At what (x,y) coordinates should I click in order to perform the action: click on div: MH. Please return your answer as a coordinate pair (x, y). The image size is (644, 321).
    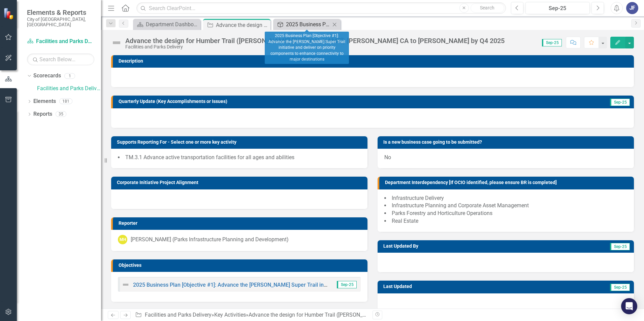
    Looking at the image, I should click on (123, 240).